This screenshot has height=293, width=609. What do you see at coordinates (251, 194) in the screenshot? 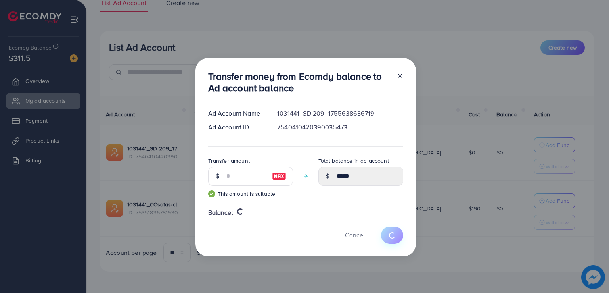
I see `small: This amount is suitable` at bounding box center [251, 194].